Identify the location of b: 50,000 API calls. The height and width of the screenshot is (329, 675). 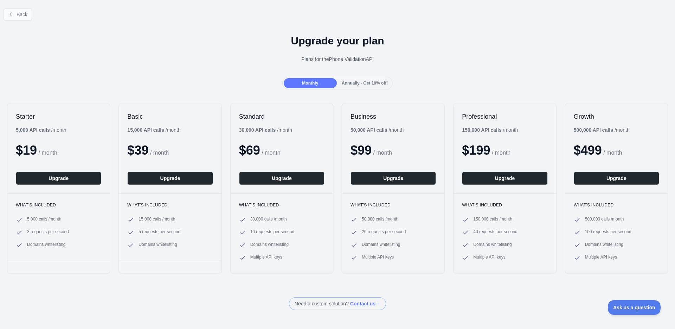
(369, 130).